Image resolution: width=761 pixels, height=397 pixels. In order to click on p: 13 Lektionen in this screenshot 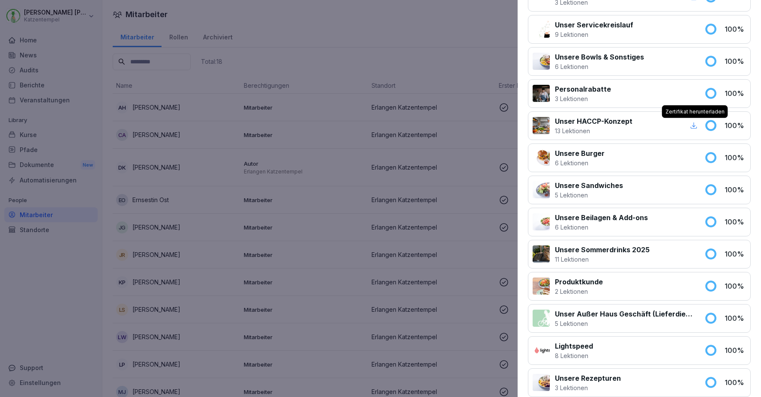, I will do `click(593, 131)`.